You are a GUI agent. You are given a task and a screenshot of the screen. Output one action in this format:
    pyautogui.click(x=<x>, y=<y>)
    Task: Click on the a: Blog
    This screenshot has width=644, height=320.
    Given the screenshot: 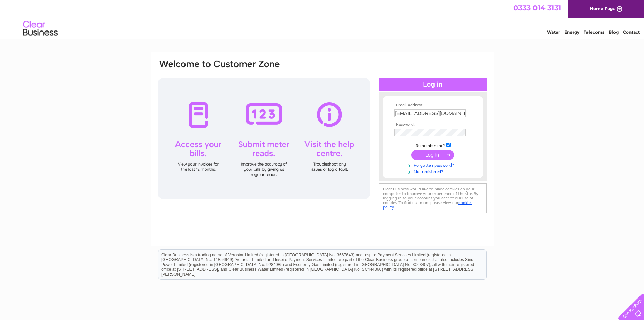 What is the action you would take?
    pyautogui.click(x=613, y=31)
    